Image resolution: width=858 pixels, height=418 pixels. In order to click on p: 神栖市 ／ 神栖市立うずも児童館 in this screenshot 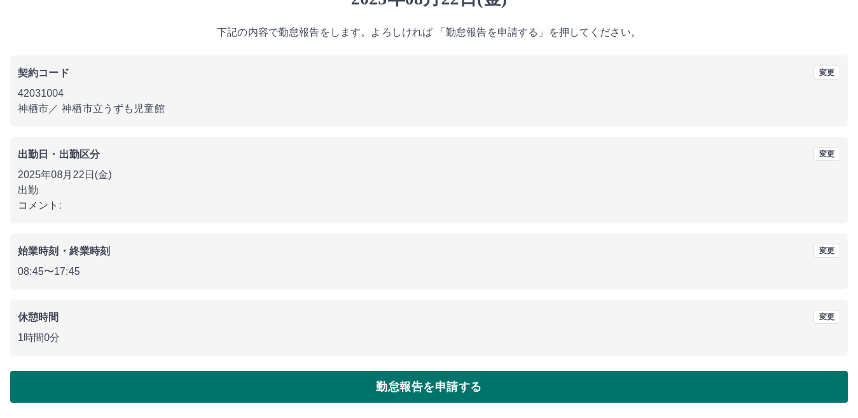, I will do `click(429, 109)`.